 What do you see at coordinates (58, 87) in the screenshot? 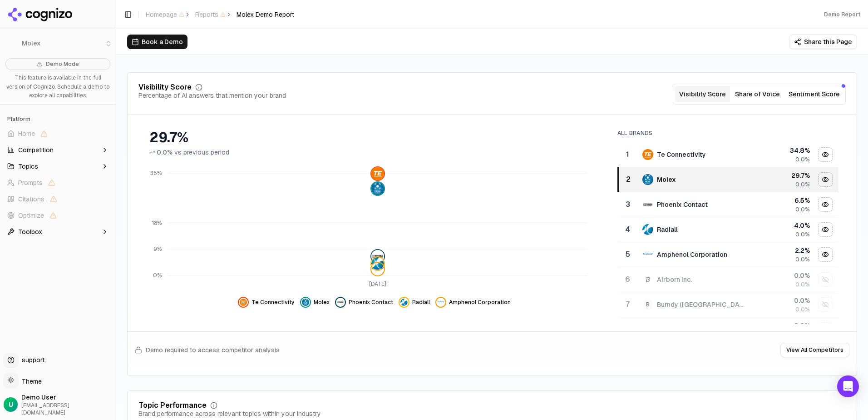
I see `p: This feature is available in the full version of Cognizo. Schedule a demo to explore all capabili...` at bounding box center [58, 87].